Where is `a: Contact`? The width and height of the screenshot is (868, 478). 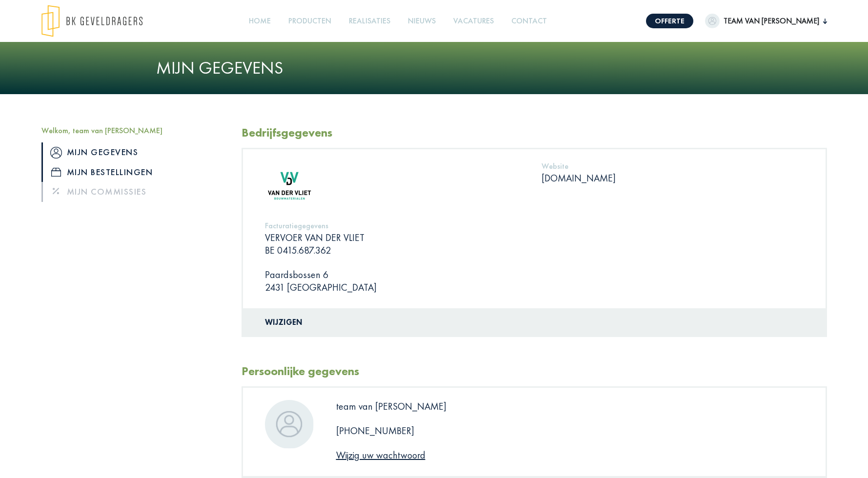 a: Contact is located at coordinates (529, 21).